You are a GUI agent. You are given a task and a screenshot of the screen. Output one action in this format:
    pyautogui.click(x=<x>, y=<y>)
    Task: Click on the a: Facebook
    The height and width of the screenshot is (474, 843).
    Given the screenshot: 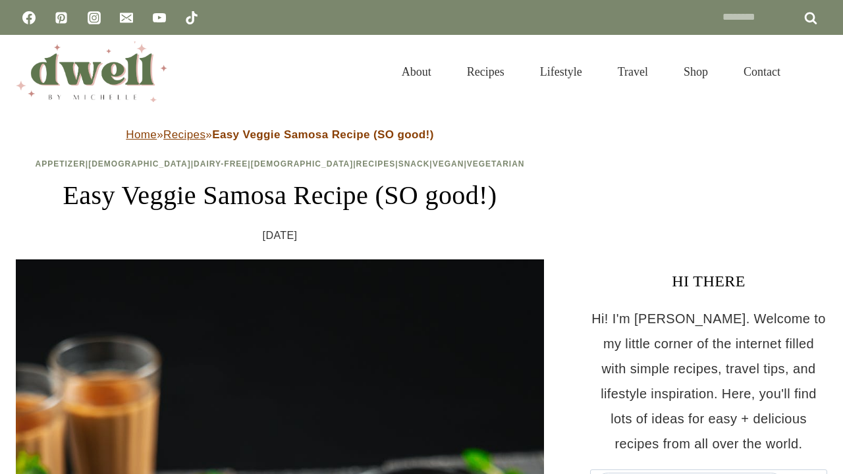 What is the action you would take?
    pyautogui.click(x=29, y=18)
    